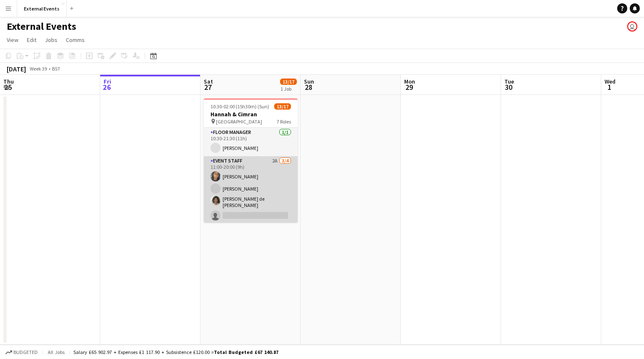  Describe the element at coordinates (8, 87) in the screenshot. I see `span: 25` at that location.